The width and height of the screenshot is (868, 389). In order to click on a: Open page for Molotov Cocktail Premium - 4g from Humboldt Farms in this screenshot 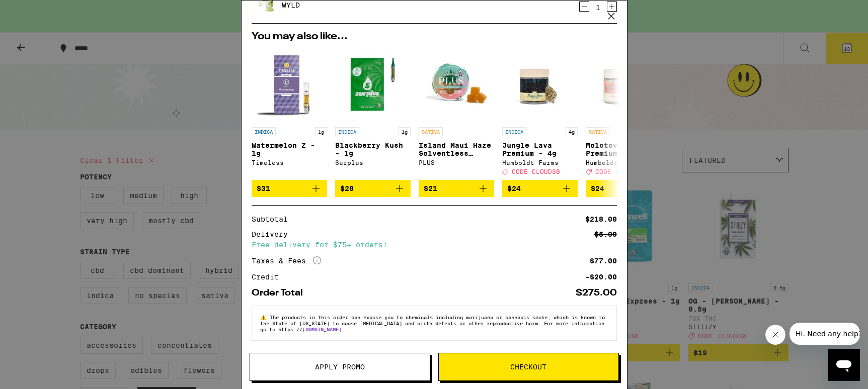, I will do `click(623, 113)`.